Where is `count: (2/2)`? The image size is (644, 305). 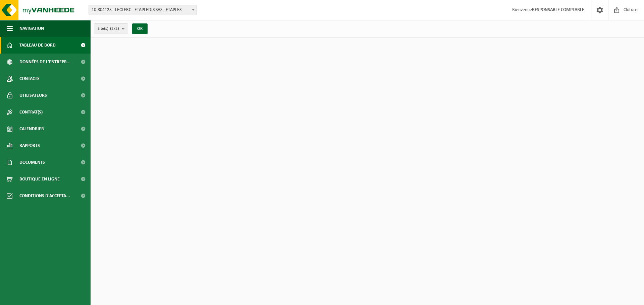 count: (2/2) is located at coordinates (114, 29).